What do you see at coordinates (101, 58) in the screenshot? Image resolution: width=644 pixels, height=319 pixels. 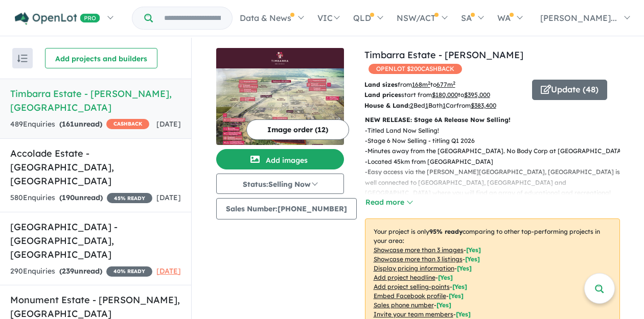 I see `button: Add projects and builders` at bounding box center [101, 58].